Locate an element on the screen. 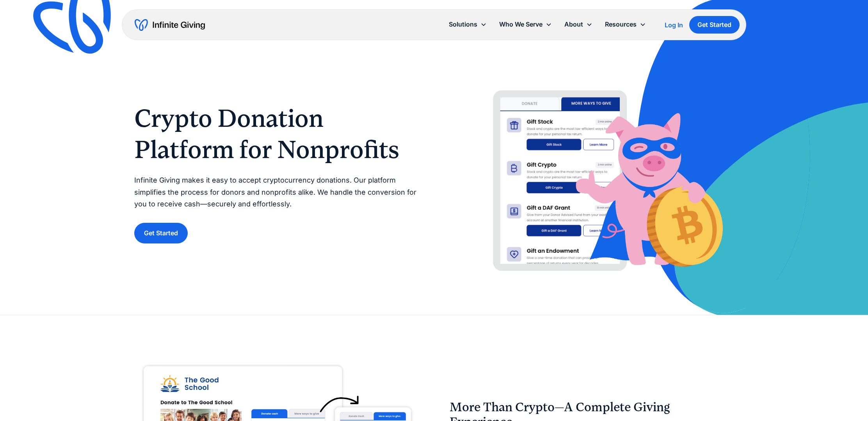 The width and height of the screenshot is (868, 421). div: Solutions is located at coordinates (463, 24).